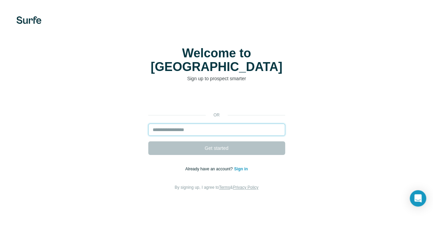 The width and height of the screenshot is (433, 227). What do you see at coordinates (217, 115) in the screenshot?
I see `p: or` at bounding box center [217, 115].